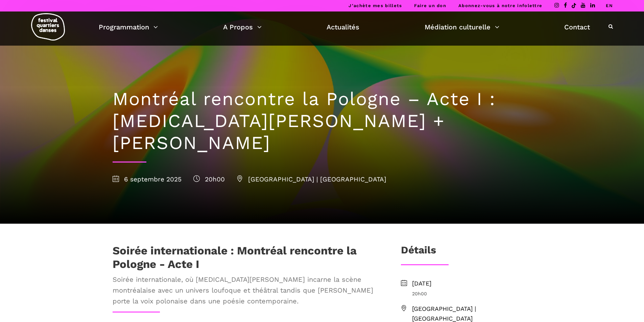 The width and height of the screenshot is (644, 322). What do you see at coordinates (376, 5) in the screenshot?
I see `a: J’achète mes billets` at bounding box center [376, 5].